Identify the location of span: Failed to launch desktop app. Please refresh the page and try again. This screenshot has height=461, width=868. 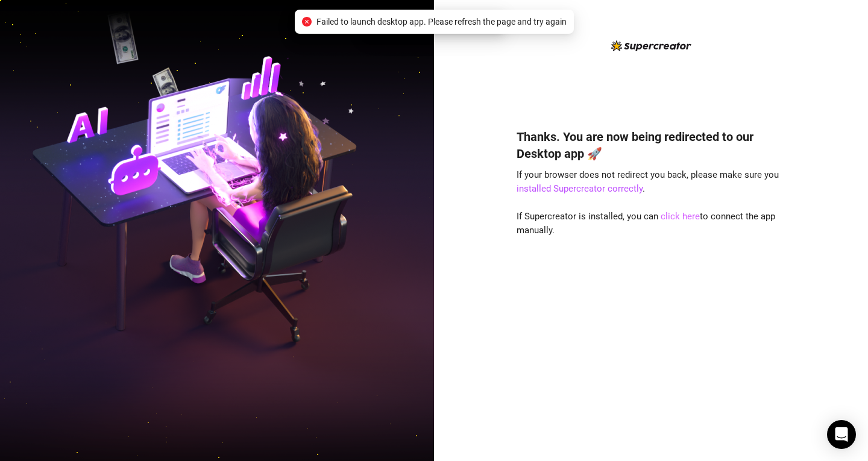
(441, 22).